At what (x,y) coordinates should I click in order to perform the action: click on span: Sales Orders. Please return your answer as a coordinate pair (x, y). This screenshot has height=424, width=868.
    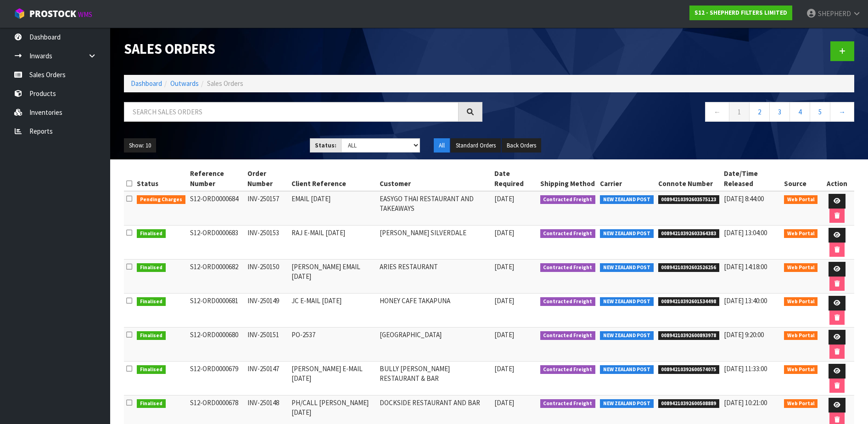
    Looking at the image, I should click on (225, 83).